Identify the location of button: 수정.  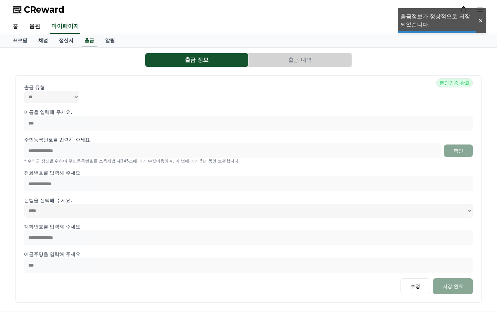
(415, 286).